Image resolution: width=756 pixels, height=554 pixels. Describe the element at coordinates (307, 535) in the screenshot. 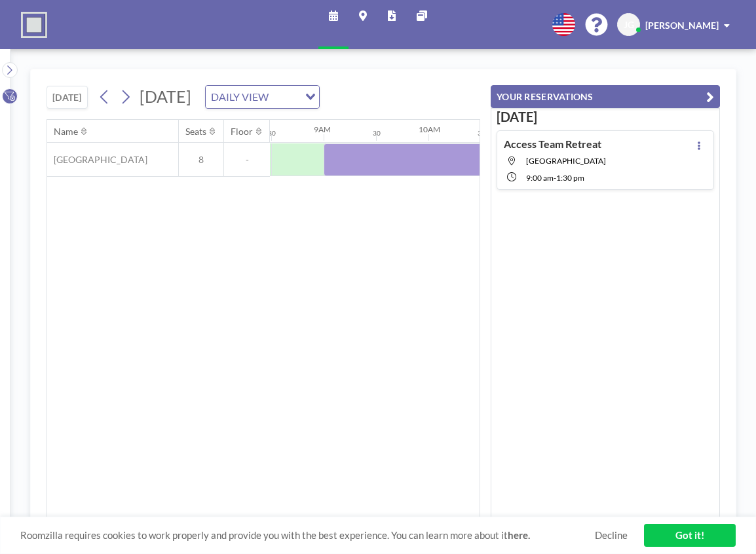

I see `span: Roomzilla requires cookies to work properly and provide you with the best experience. You can lea...` at that location.